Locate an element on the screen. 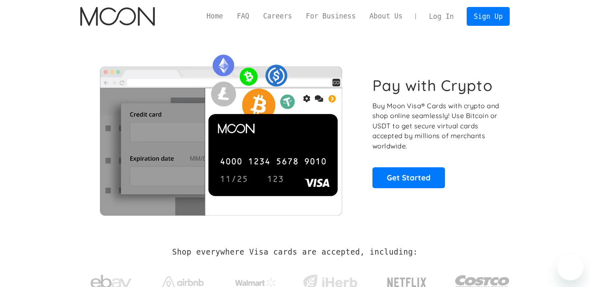  a: Home is located at coordinates (215, 16).